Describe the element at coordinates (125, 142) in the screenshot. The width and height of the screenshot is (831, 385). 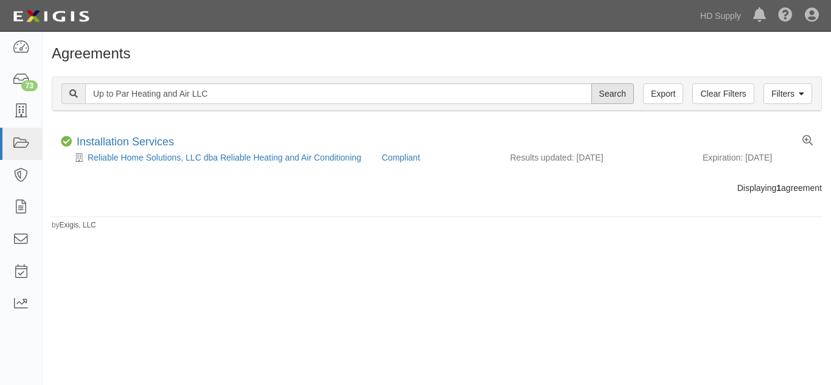
I see `div: Installation Services` at that location.